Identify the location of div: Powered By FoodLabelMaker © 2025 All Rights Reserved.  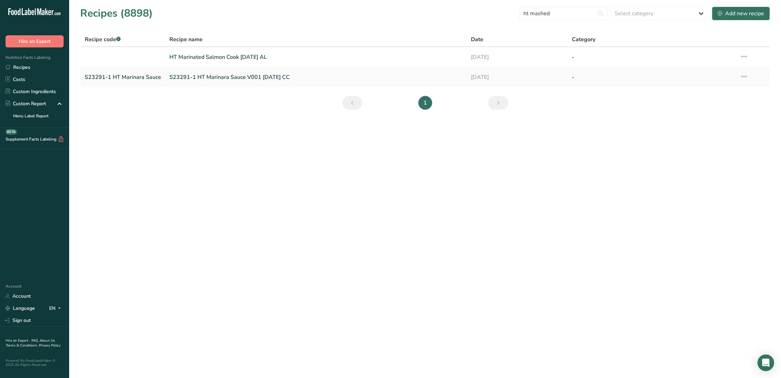
(35, 362).